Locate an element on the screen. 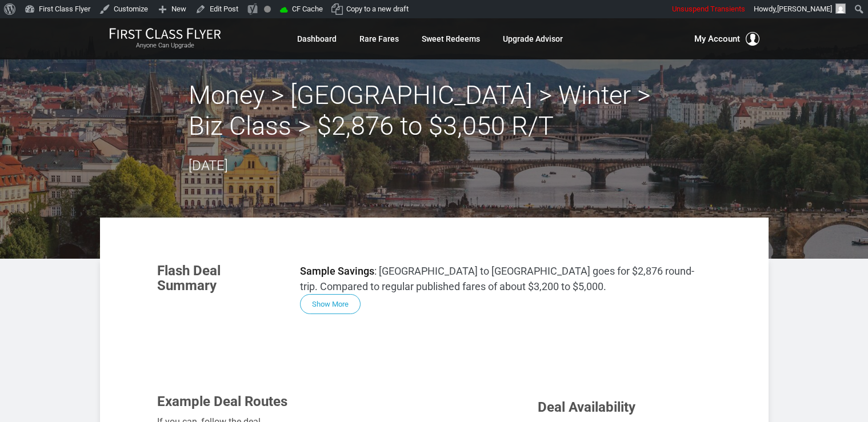  span: Deal Availability is located at coordinates (586, 407).